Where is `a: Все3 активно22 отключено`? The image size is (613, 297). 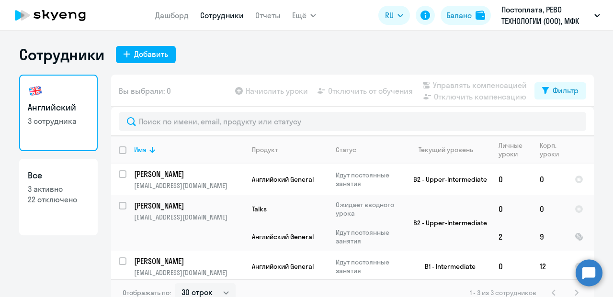 a: Все3 активно22 отключено is located at coordinates (58, 197).